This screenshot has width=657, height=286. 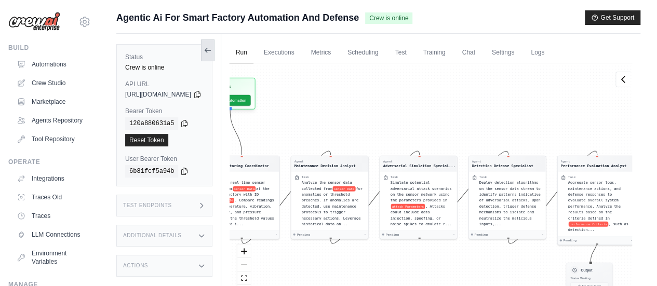 I want to click on span: Monitor real-time sensor data from, so click(x=238, y=185).